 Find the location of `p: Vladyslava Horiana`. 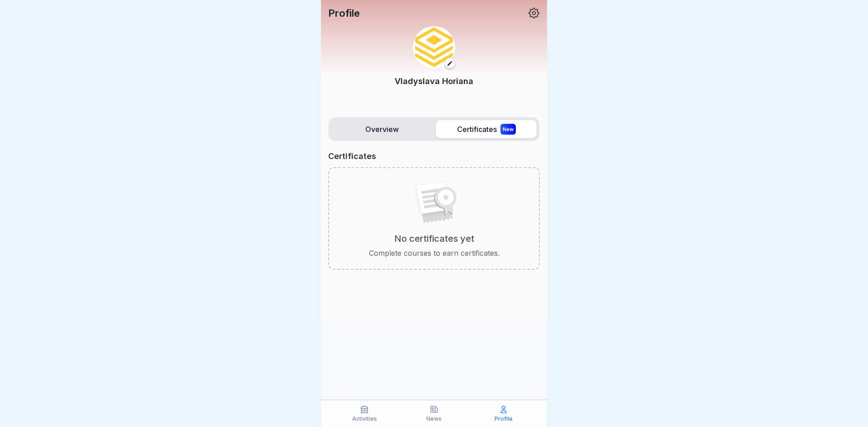

p: Vladyslava Horiana is located at coordinates (434, 81).